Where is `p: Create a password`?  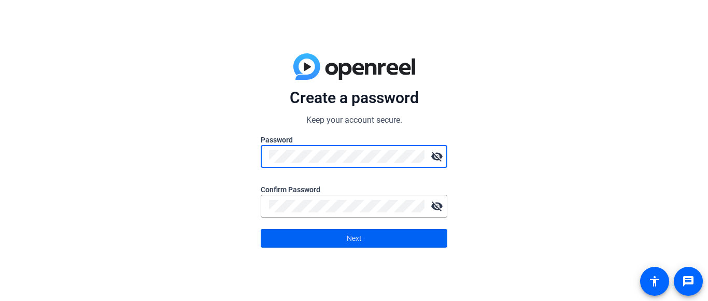
p: Create a password is located at coordinates (354, 98).